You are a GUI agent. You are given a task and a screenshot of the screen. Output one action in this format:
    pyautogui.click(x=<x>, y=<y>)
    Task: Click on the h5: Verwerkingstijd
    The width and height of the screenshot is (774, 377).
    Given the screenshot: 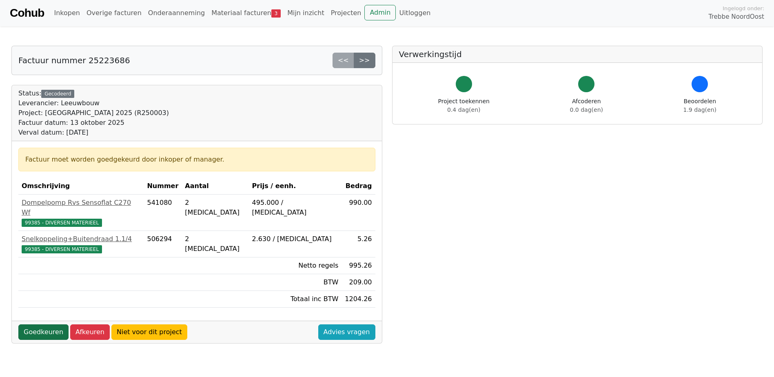 What is the action you would take?
    pyautogui.click(x=578, y=54)
    